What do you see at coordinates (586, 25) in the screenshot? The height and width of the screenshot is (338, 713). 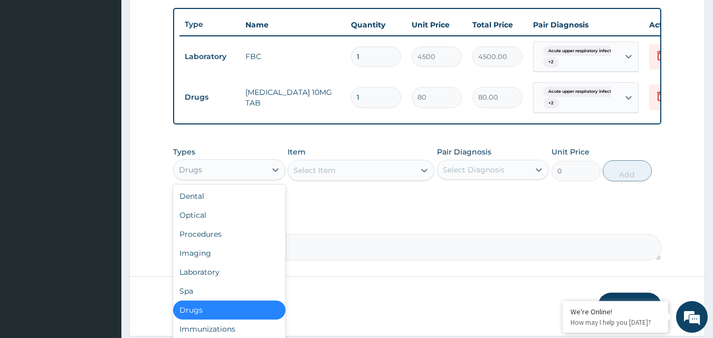 I see `th: Pair Diagnosis` at bounding box center [586, 25].